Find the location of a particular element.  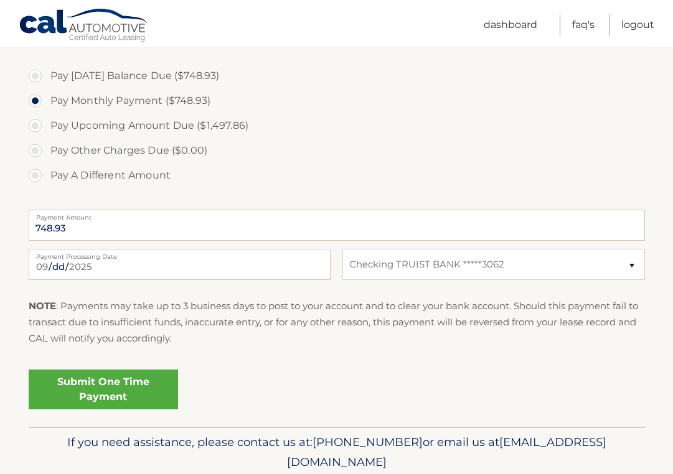

label: Payment Processing Date is located at coordinates (179, 254).